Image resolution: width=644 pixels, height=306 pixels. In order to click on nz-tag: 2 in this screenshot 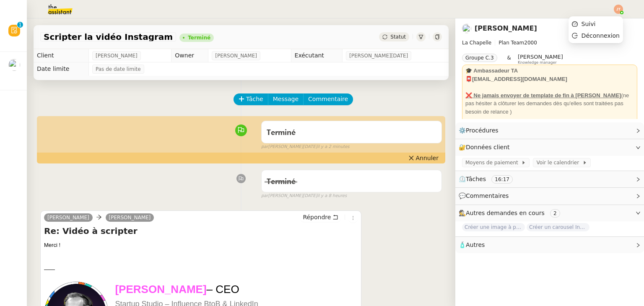, I will do `click(555, 214)`.